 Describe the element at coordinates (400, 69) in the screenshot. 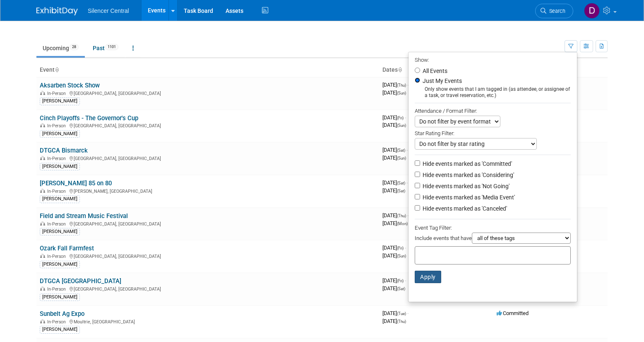

I see `a: Sort by Start Date` at that location.